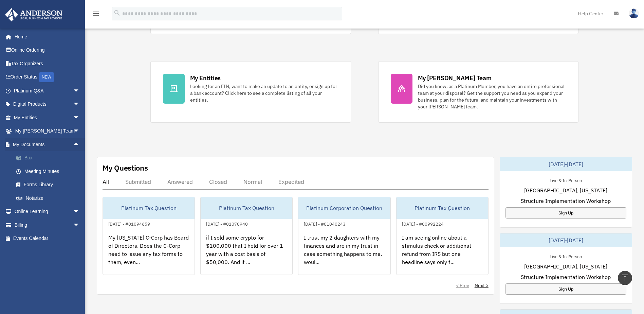 This screenshot has height=314, width=644. What do you see at coordinates (482, 286) in the screenshot?
I see `a: Next >` at bounding box center [482, 286].